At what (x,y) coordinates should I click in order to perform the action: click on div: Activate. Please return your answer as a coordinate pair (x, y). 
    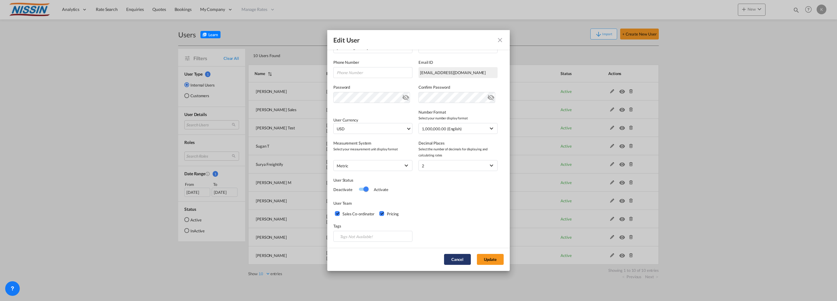
    Looking at the image, I should click on (378, 190).